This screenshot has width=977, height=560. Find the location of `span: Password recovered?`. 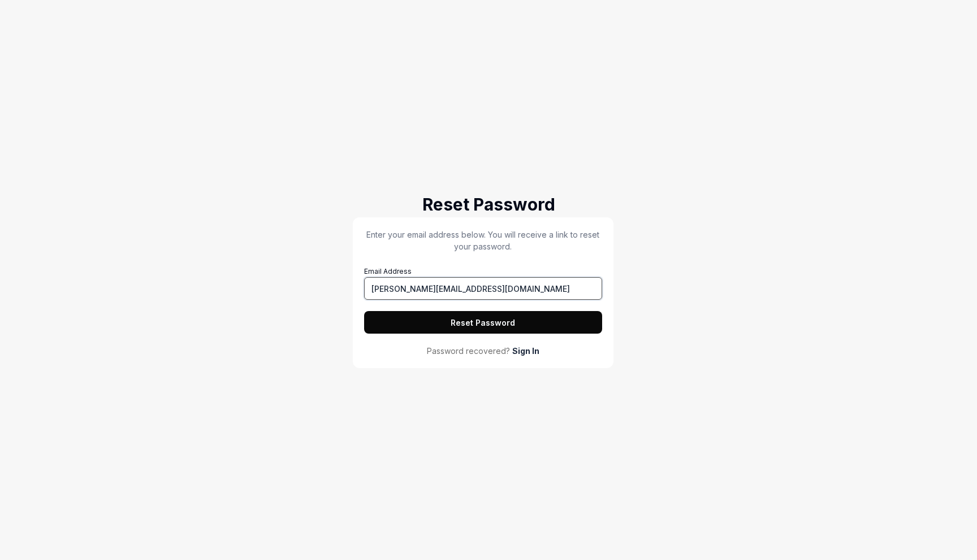

span: Password recovered? is located at coordinates (468, 351).